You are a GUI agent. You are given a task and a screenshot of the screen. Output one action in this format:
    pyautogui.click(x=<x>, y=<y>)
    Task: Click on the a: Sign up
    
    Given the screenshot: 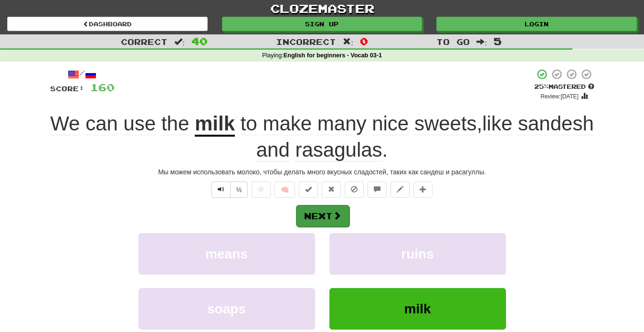 What is the action you would take?
    pyautogui.click(x=322, y=24)
    